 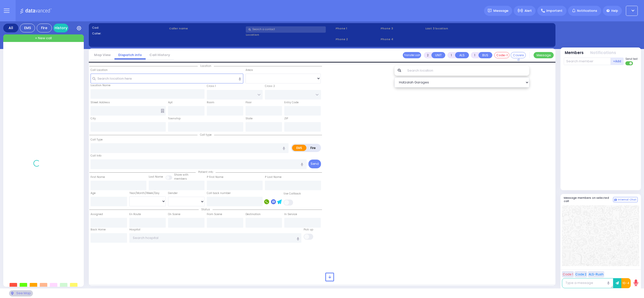 What do you see at coordinates (170, 103) in the screenshot?
I see `label: Apt` at bounding box center [170, 103].